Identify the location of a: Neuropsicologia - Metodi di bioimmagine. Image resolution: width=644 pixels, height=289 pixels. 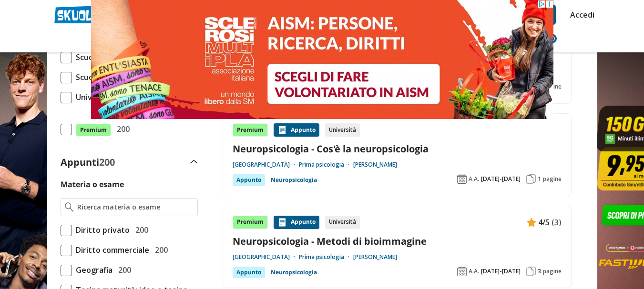
(397, 241).